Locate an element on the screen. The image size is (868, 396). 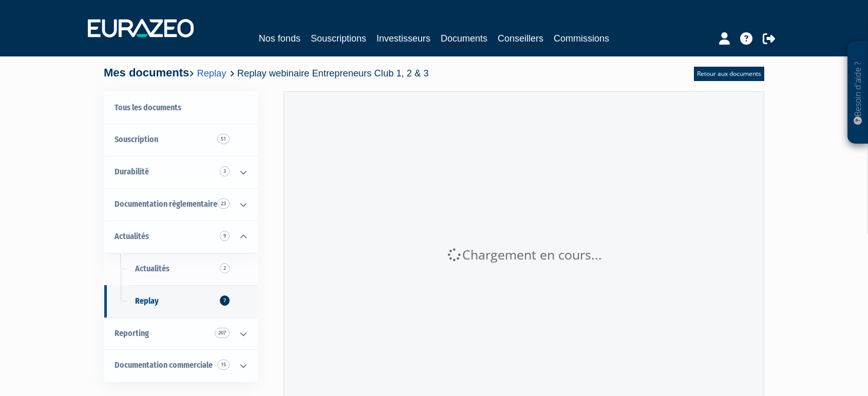
a: Commissions is located at coordinates (581, 39).